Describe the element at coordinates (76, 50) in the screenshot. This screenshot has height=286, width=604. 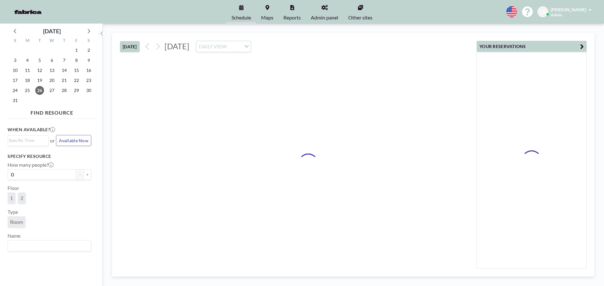
I see `span: Friday, August 1, 2025` at that location.